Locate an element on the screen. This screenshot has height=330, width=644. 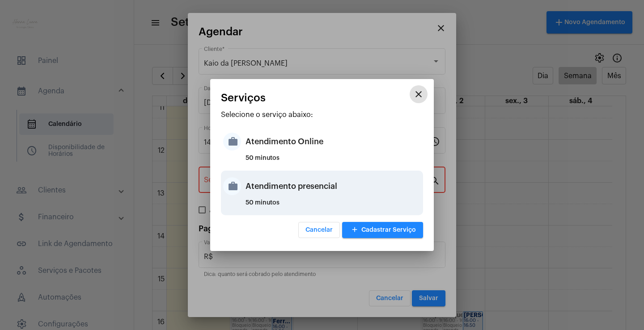
button: Cadastrar Serviço is located at coordinates (383, 230).